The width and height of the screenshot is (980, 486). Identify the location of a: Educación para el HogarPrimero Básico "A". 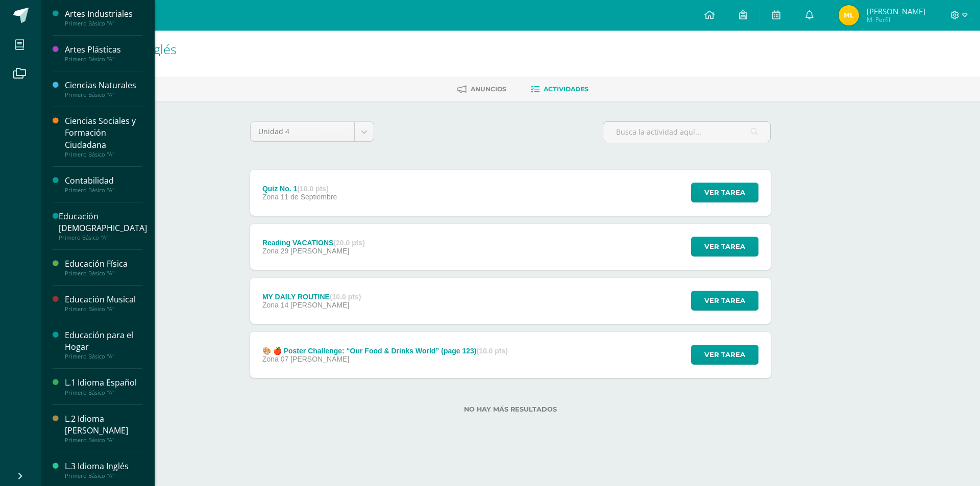
(104, 345).